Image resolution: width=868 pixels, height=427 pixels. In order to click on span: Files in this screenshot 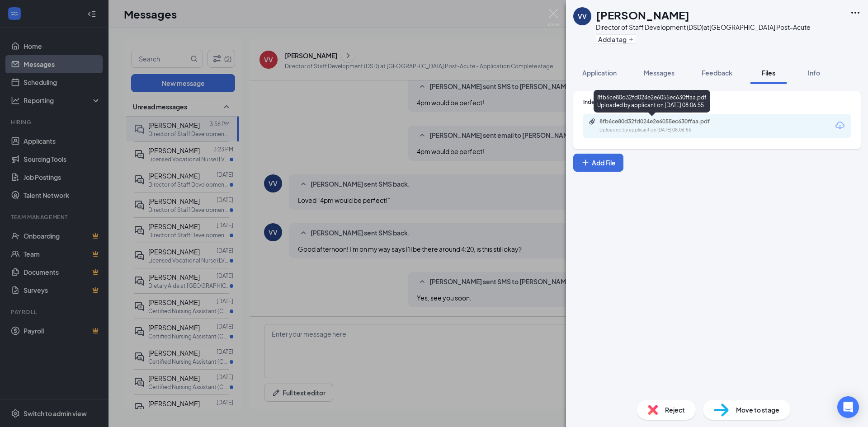, I will do `click(768, 73)`.